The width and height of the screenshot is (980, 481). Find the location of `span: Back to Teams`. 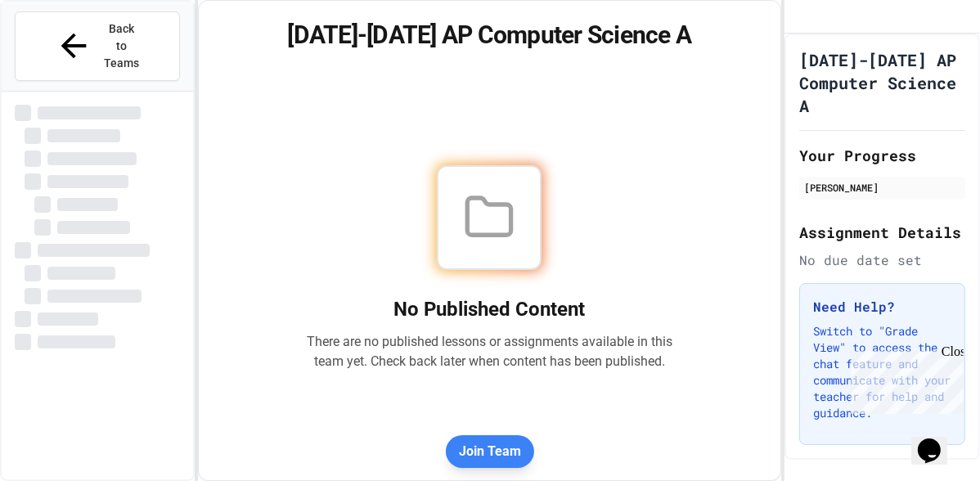

span: Back to Teams is located at coordinates (121, 46).